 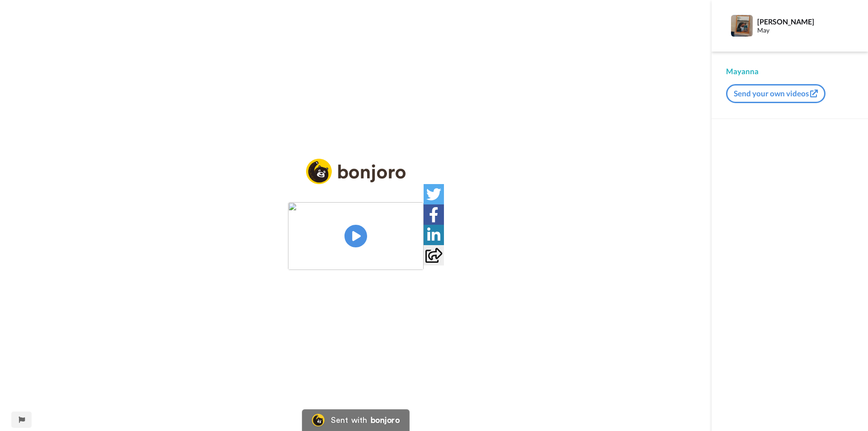 What do you see at coordinates (349, 420) in the screenshot?
I see `div: Sent with` at bounding box center [349, 420].